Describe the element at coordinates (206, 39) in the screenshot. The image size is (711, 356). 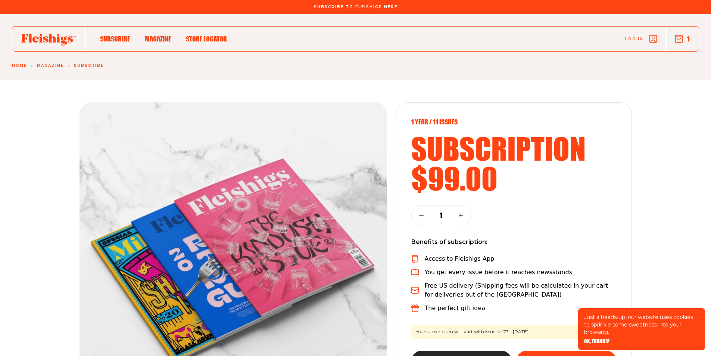
I see `span: Store locator` at that location.